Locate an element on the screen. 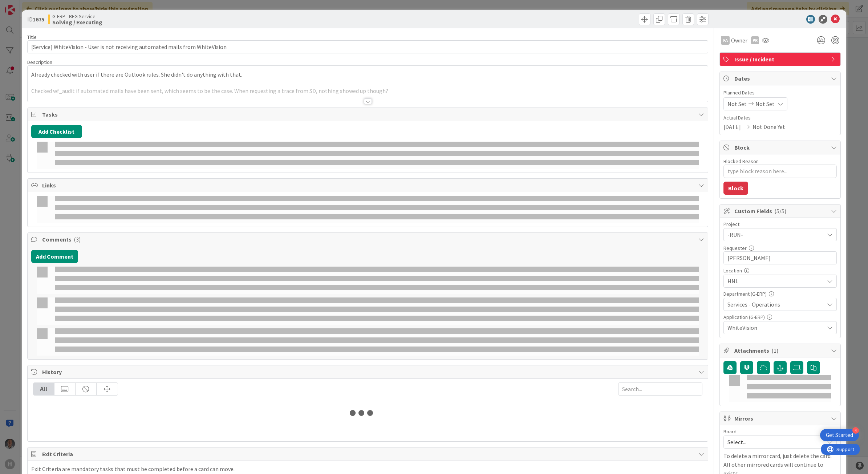  span: Owner is located at coordinates (739, 40).